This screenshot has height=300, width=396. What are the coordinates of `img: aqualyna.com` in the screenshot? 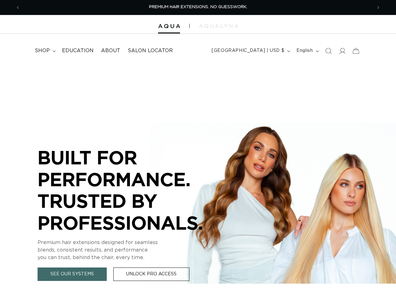 It's located at (218, 26).